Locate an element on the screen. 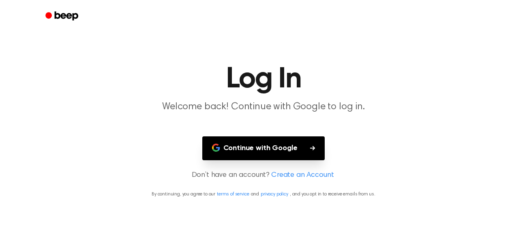  a: Create an Account is located at coordinates (302, 176).